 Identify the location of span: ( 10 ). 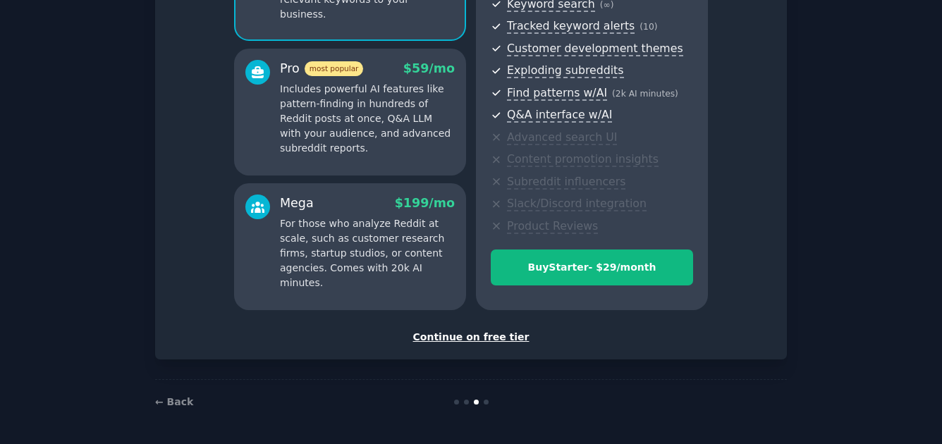
(648, 27).